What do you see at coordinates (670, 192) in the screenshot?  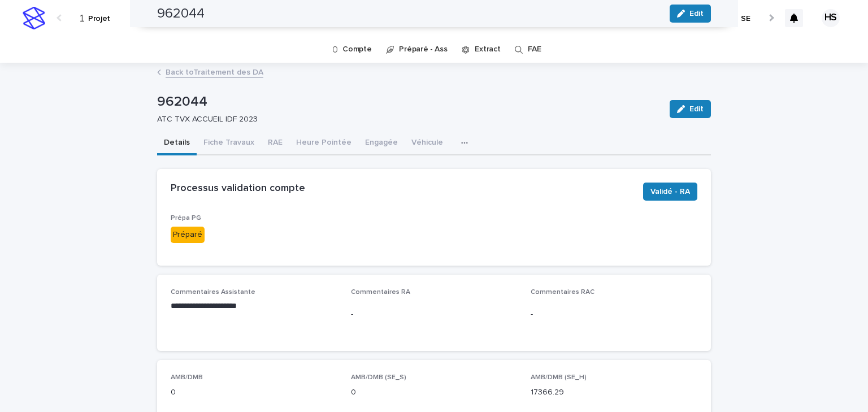 I see `span: Validé - RA` at bounding box center [670, 192].